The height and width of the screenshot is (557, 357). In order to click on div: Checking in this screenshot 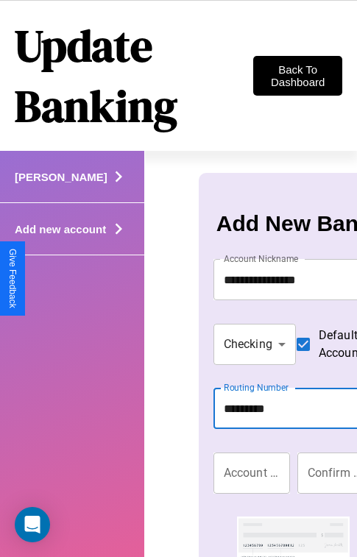, I will do `click(255, 344)`.